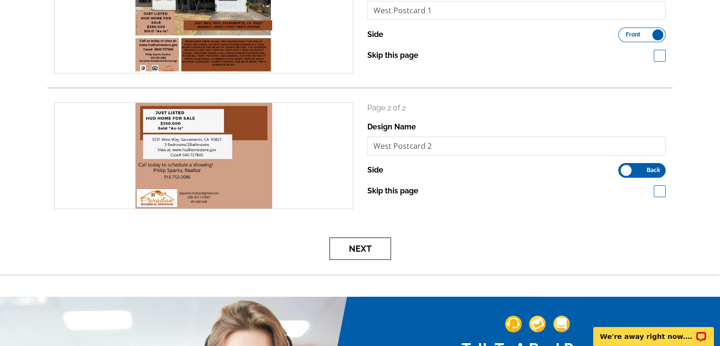 This screenshot has height=346, width=720. I want to click on label: Design Name, so click(392, 127).